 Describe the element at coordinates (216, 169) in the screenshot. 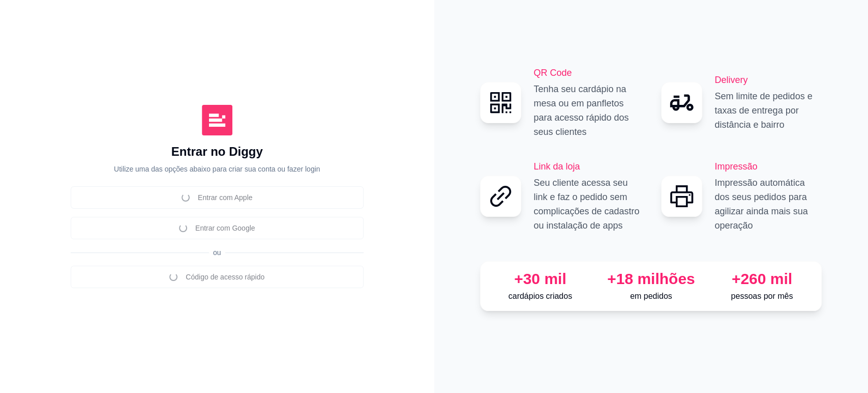

I see `p: Utilize uma das opções abaixo para criar sua conta ou fazer login` at that location.